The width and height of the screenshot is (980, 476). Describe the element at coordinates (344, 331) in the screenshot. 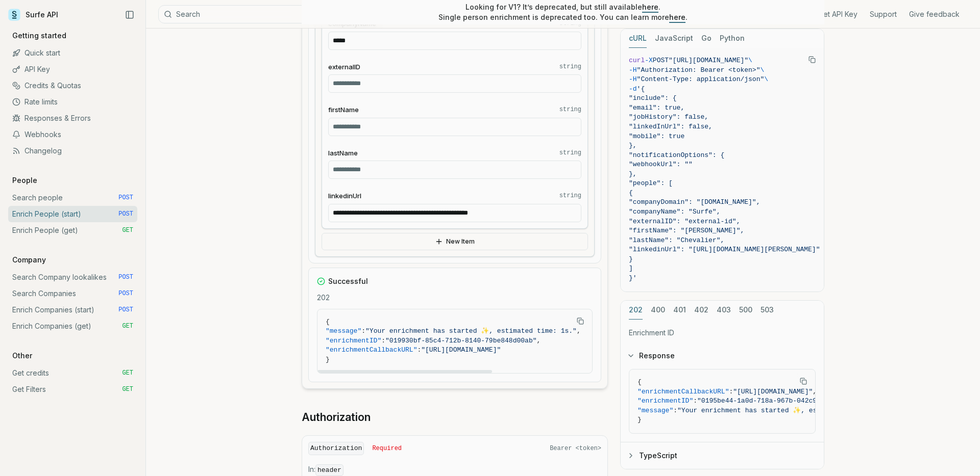

I see `span: "message"` at that location.